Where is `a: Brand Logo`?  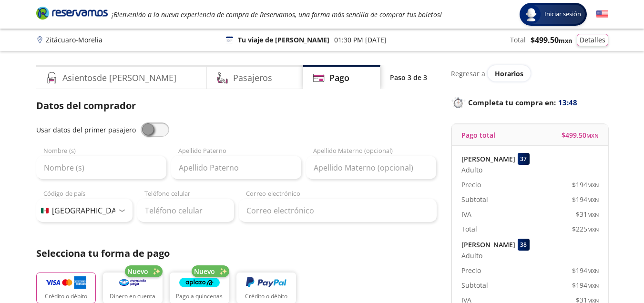 a: Brand Logo is located at coordinates (72, 15).